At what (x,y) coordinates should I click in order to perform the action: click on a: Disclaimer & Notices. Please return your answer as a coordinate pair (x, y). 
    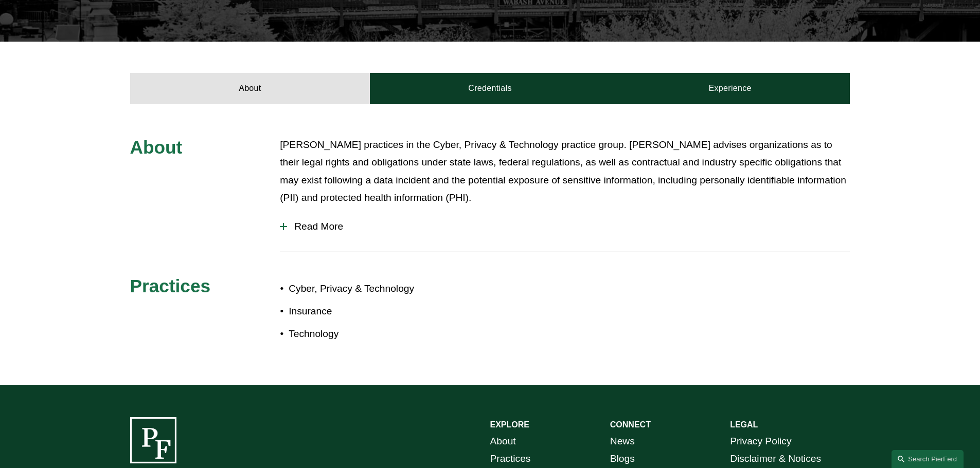
    Looking at the image, I should click on (775, 459).